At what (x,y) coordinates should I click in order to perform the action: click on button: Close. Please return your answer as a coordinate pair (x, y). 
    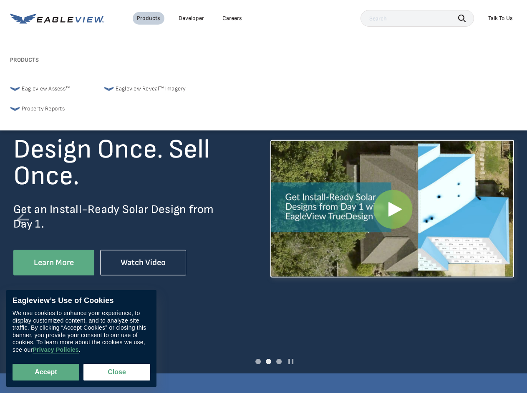
    Looking at the image, I should click on (117, 372).